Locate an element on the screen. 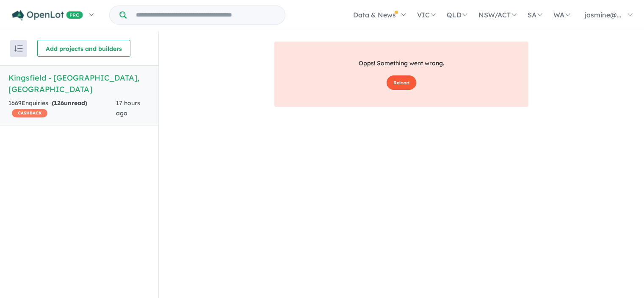 This screenshot has width=644, height=298. p: Opps! Something went wrong. is located at coordinates (401, 64).